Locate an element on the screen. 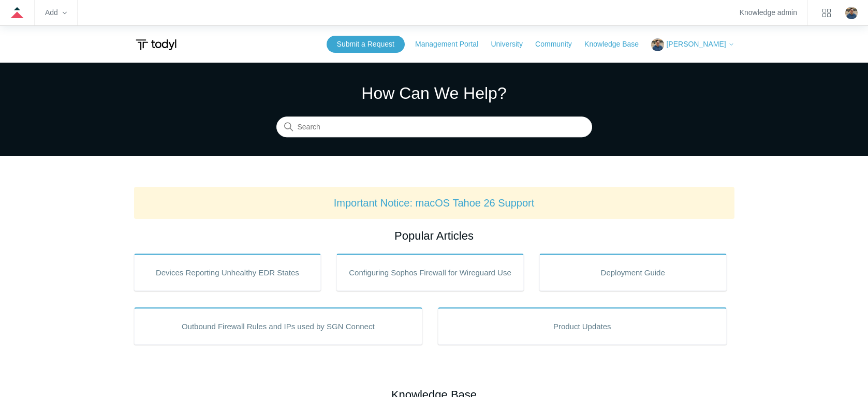 The width and height of the screenshot is (868, 397). zd-hc-trigger: Add is located at coordinates (56, 12).